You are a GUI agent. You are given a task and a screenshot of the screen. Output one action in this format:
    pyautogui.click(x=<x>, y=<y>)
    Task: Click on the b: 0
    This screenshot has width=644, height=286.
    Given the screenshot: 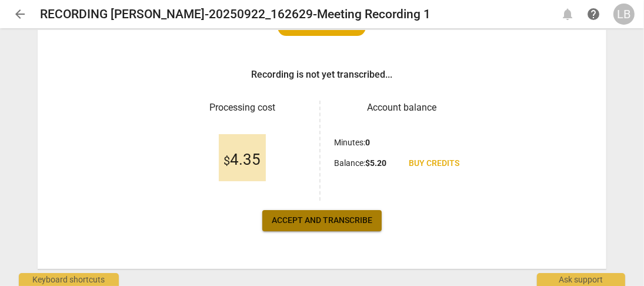 What is the action you would take?
    pyautogui.click(x=368, y=142)
    